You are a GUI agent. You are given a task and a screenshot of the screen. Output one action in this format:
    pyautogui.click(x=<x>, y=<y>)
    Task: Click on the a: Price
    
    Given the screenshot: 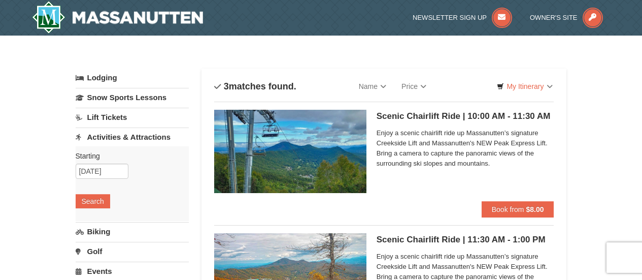 What is the action you would take?
    pyautogui.click(x=414, y=86)
    